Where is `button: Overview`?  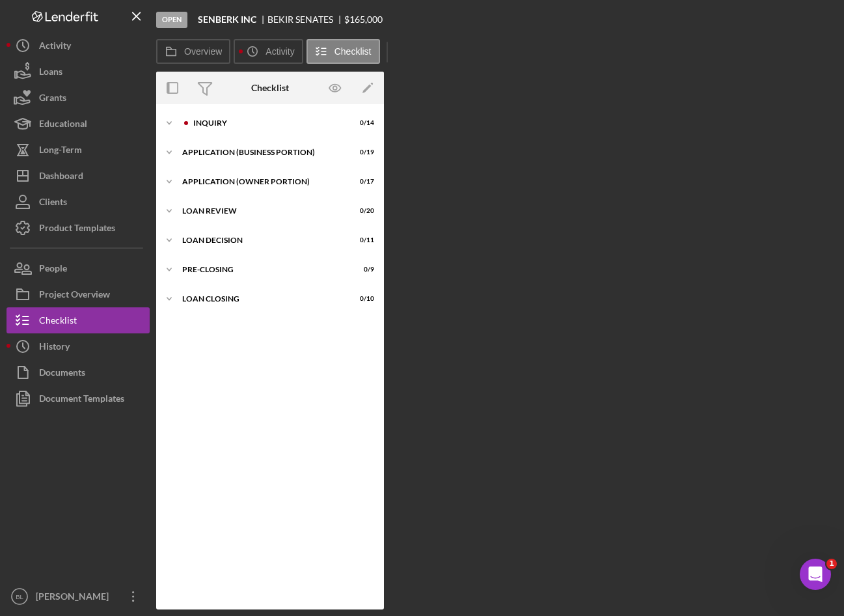
button: Overview is located at coordinates (193, 51).